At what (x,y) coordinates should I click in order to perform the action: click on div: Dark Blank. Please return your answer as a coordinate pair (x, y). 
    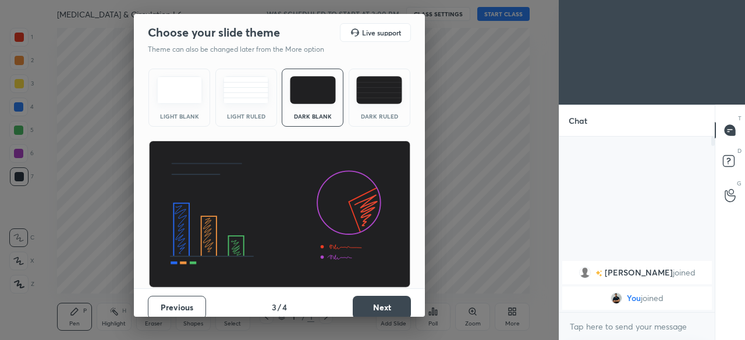
    Looking at the image, I should click on (312, 116).